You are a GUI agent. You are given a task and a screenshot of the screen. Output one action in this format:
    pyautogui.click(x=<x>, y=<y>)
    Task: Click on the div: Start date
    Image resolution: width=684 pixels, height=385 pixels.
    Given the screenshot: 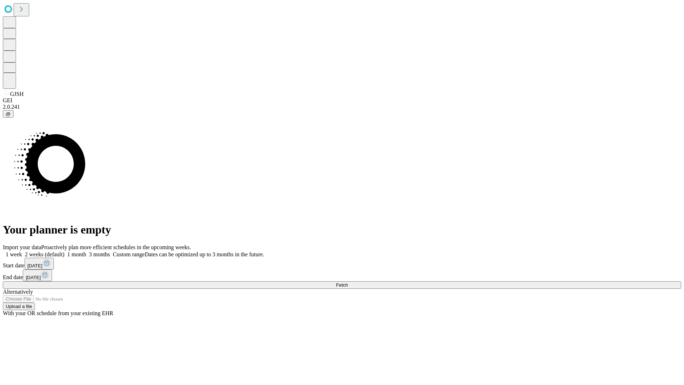 What is the action you would take?
    pyautogui.click(x=342, y=263)
    